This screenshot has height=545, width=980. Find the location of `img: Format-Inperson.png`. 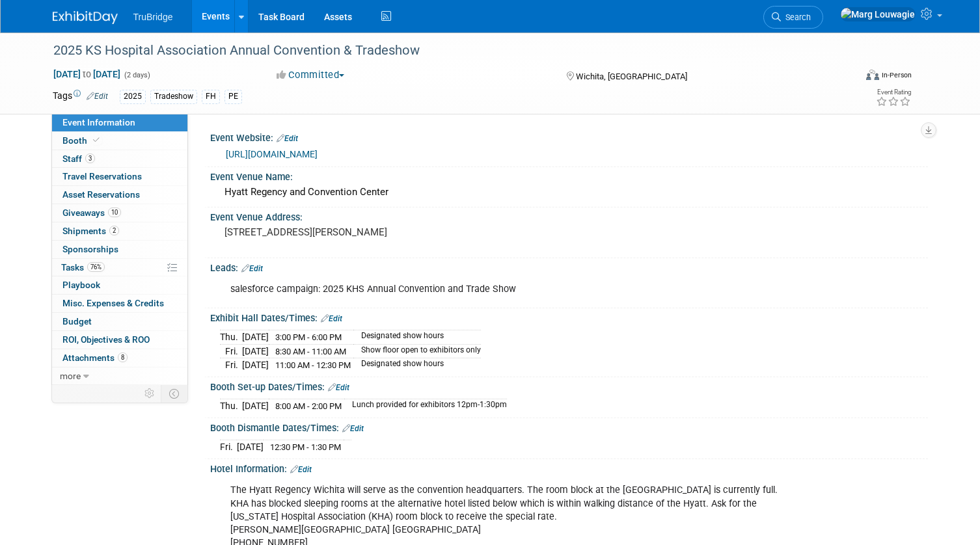

img: Format-Inperson.png is located at coordinates (872, 75).